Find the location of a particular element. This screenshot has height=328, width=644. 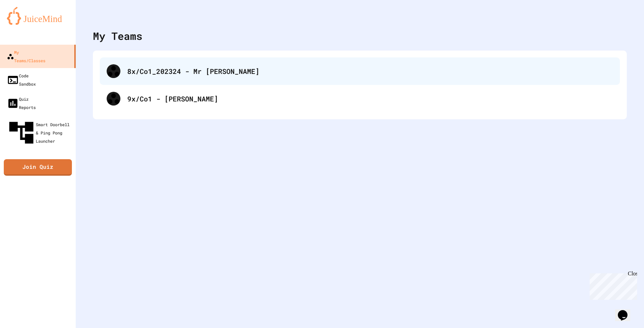

div: Code Sandbox is located at coordinates (21, 80).